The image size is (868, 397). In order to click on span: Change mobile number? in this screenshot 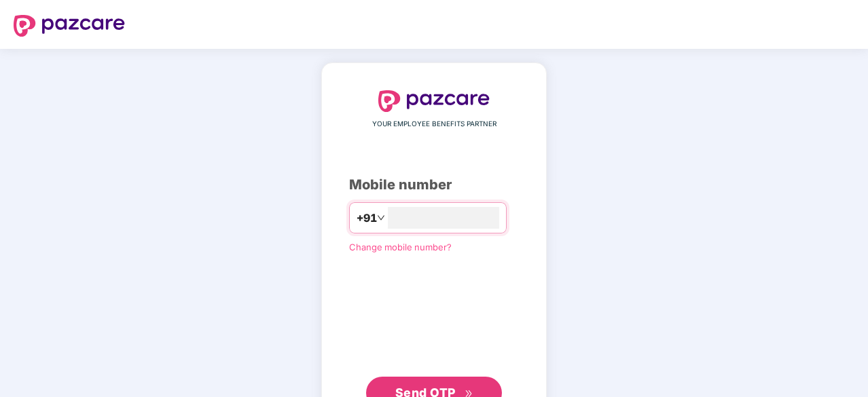, I will do `click(400, 247)`.